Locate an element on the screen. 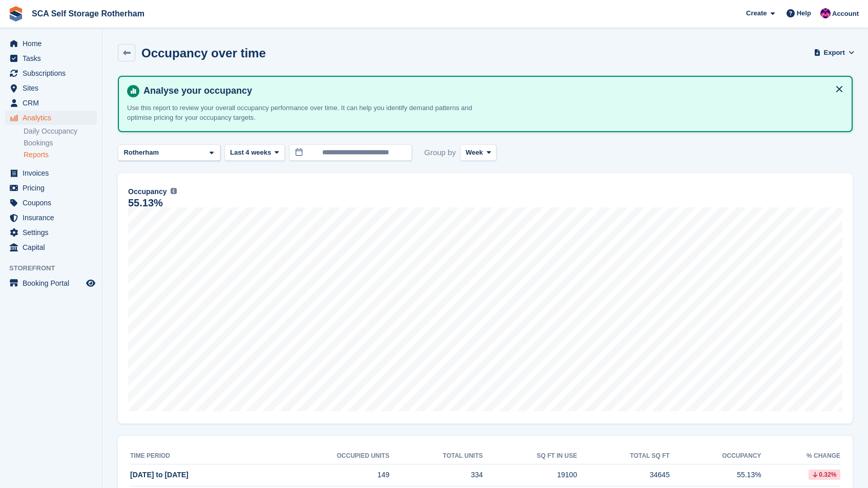  img: stora-icon-8386f47178a22dfd0bd8f6a31ec36ba5ce8667c1dd55bd0f319d3a0aa187defe.svg is located at coordinates (16, 14).